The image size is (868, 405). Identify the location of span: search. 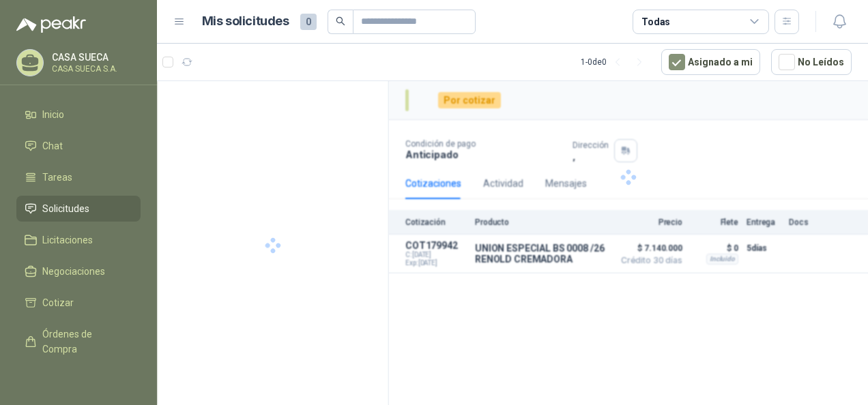
(340, 21).